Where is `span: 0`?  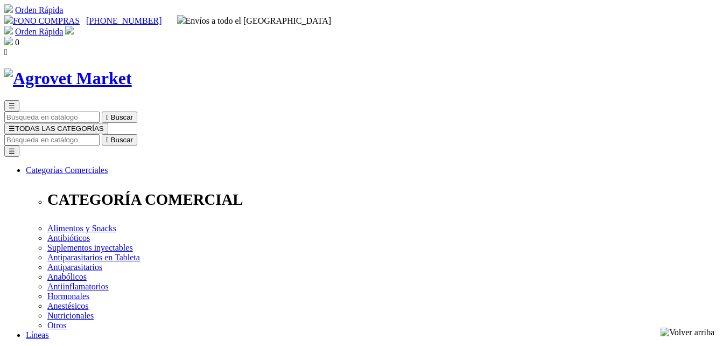 span: 0 is located at coordinates (17, 42).